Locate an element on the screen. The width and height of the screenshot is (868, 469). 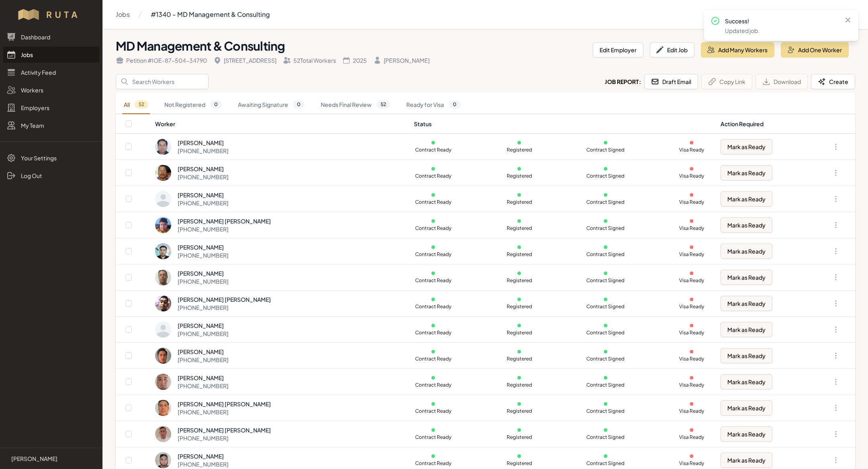
a: Needs Final Review is located at coordinates (355, 105).